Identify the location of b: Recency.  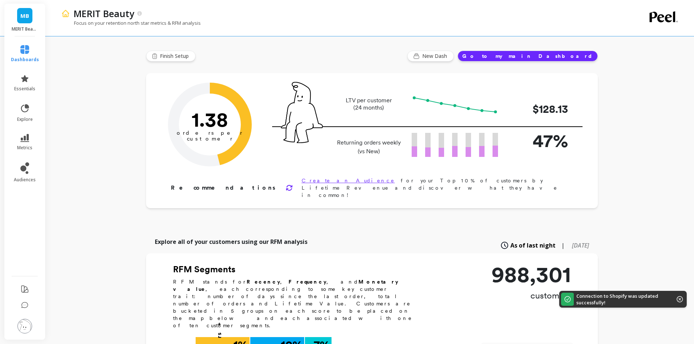
(263, 282).